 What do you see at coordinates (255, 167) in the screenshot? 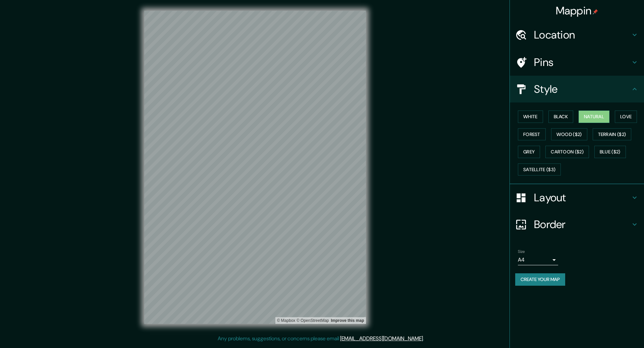
I see `canvas: Map` at bounding box center [255, 167].